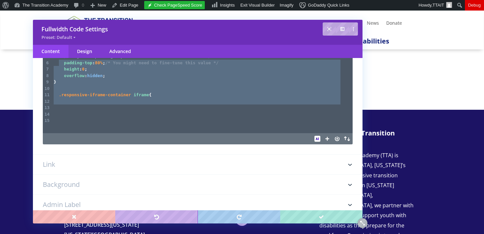  I want to click on span: padding-top, so click(78, 63).